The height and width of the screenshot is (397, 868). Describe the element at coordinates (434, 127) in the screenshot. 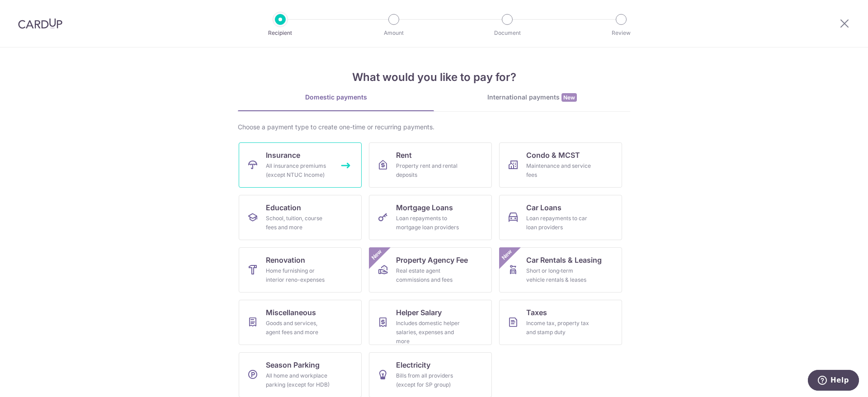

I see `div: Choose a payment type to create one-time or recurring payments.` at that location.